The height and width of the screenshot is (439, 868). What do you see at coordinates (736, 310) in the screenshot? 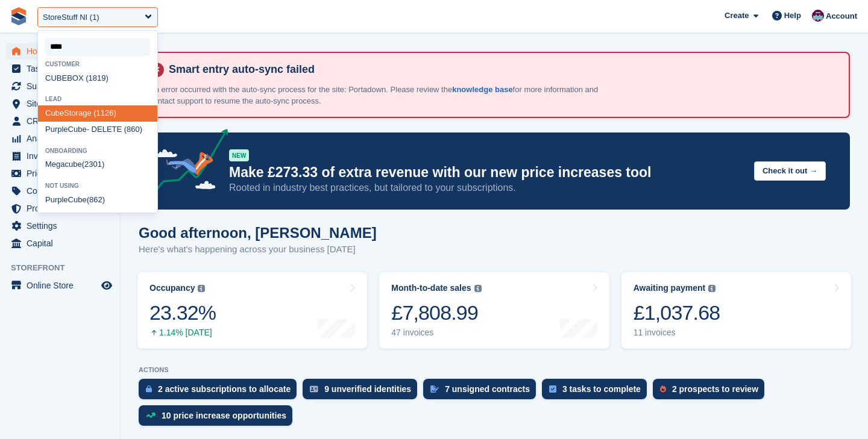
I see `a: Awaiting payment £1,037.68 11 invoices` at bounding box center [736, 310].